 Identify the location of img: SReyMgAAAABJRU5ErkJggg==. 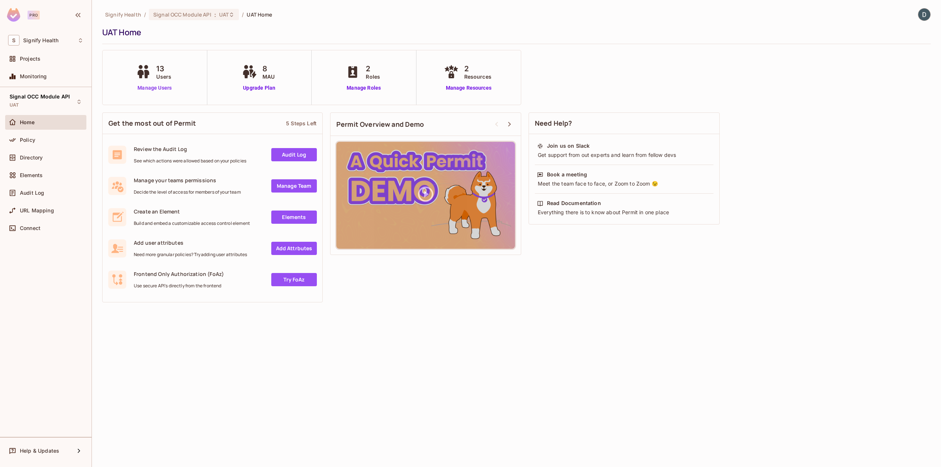
(14, 15).